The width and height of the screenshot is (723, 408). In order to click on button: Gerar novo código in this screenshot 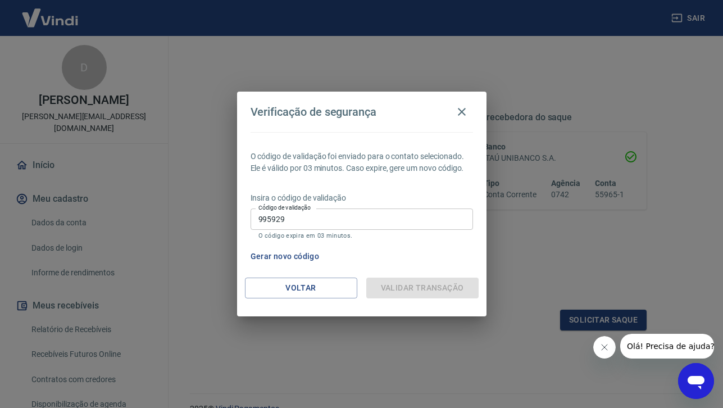, I will do `click(285, 256)`.